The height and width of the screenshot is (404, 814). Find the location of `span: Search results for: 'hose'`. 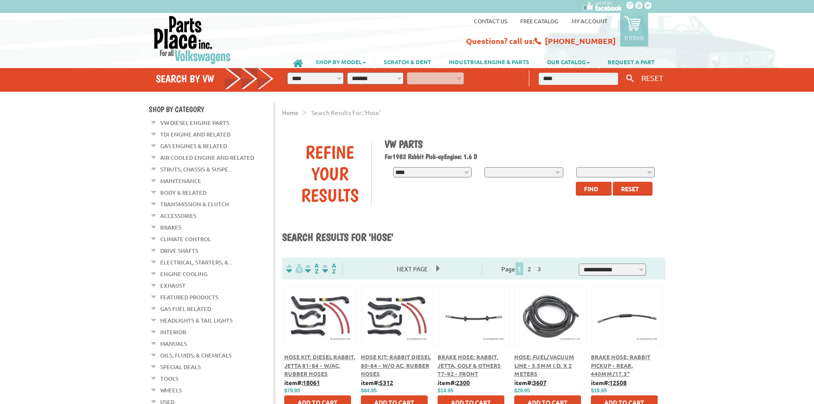

span: Search results for: 'hose' is located at coordinates (346, 112).